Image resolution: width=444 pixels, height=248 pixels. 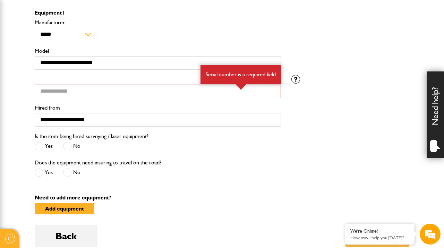 I want to click on div: Chat with us now, so click(x=76, y=43).